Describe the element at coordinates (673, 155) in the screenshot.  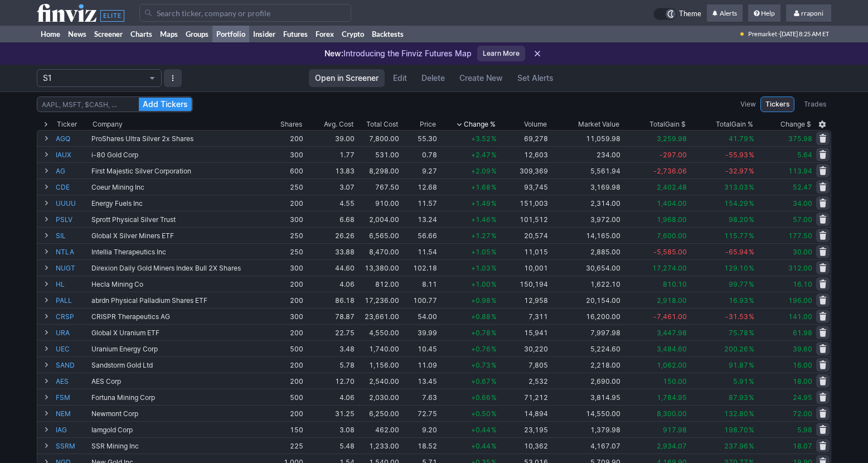
I see `span: -297.00` at that location.